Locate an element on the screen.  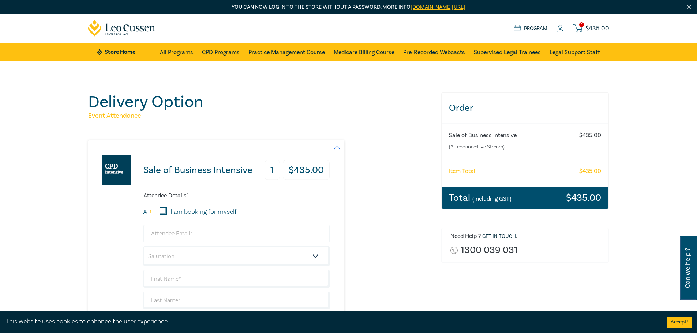
small: (Attendance: Live Stream ) is located at coordinates (510, 147).